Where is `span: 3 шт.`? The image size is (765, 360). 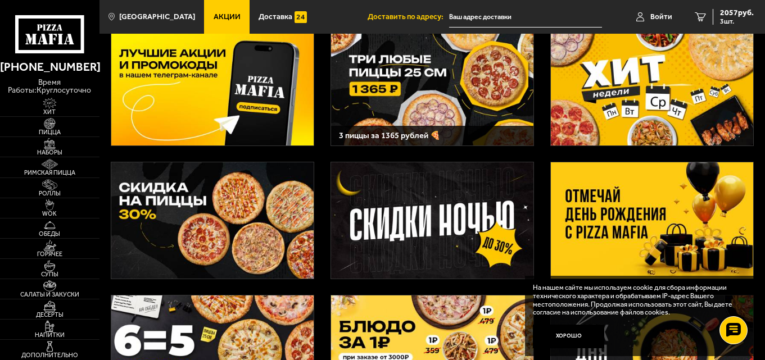 span: 3 шт. is located at coordinates (737, 21).